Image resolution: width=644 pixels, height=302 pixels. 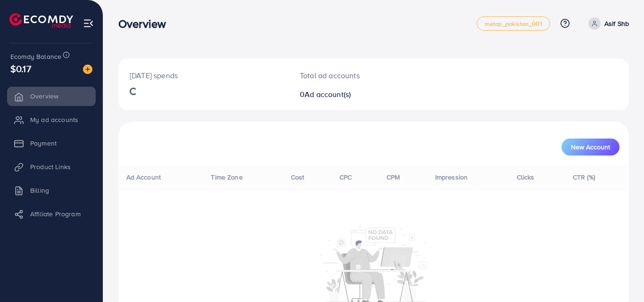 I want to click on h2: 0, so click(x=352, y=94).